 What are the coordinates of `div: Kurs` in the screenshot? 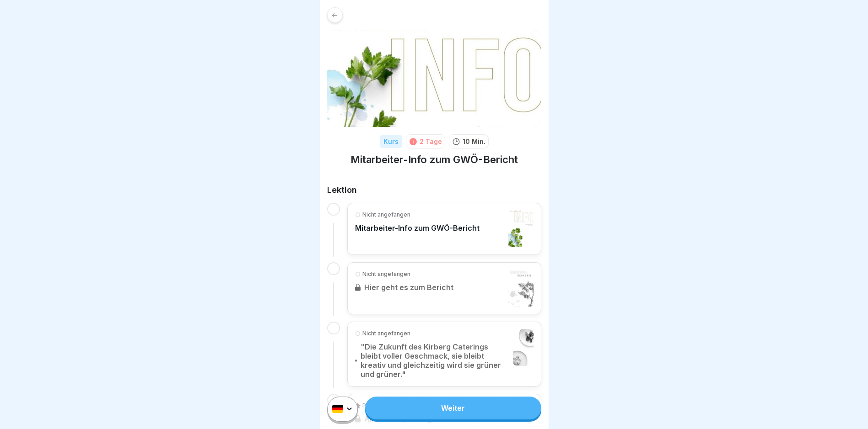 It's located at (391, 141).